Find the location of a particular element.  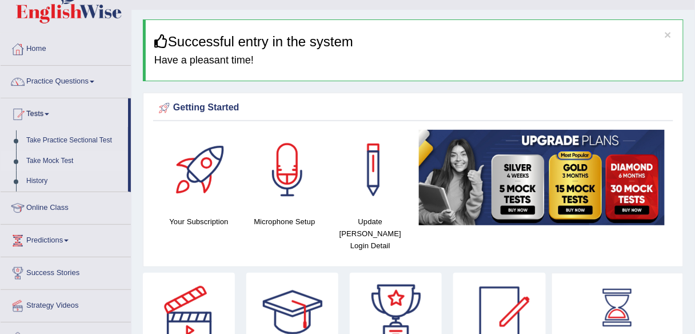

img: small5.jpg is located at coordinates (542, 177).